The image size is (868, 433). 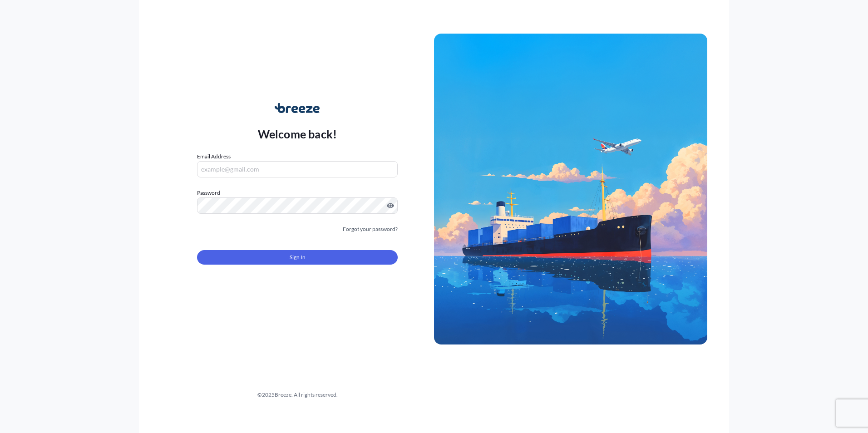 I want to click on input: example@gmail.com, so click(x=297, y=169).